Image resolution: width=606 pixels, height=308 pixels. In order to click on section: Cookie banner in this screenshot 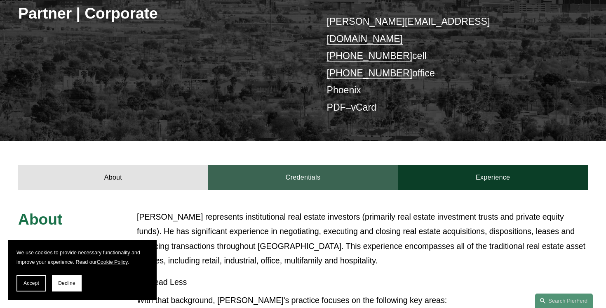, I will do `click(82, 269)`.